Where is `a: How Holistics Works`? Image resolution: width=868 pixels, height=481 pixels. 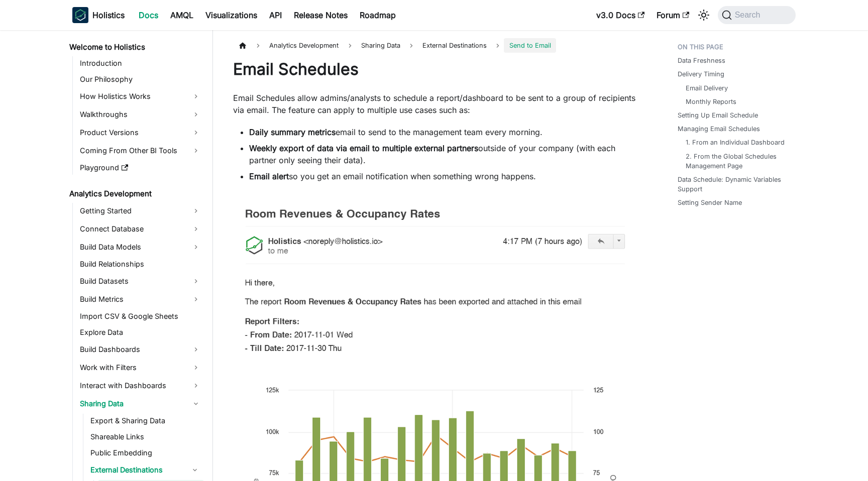 a: How Holistics Works is located at coordinates (140, 96).